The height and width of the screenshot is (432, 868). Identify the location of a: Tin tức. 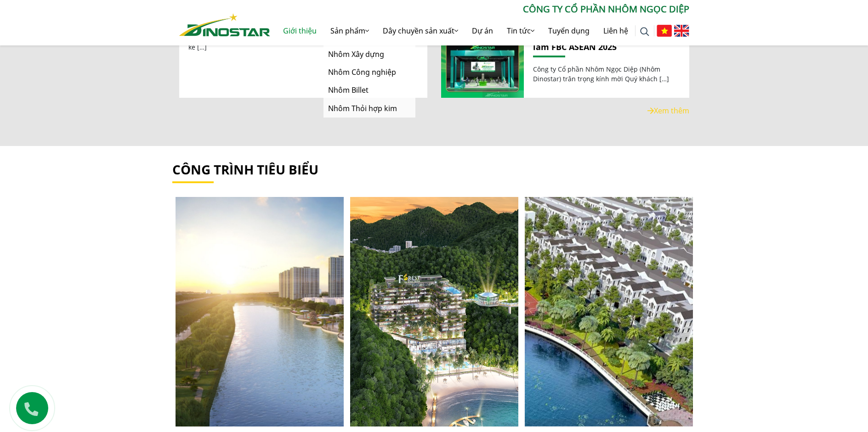
(521, 31).